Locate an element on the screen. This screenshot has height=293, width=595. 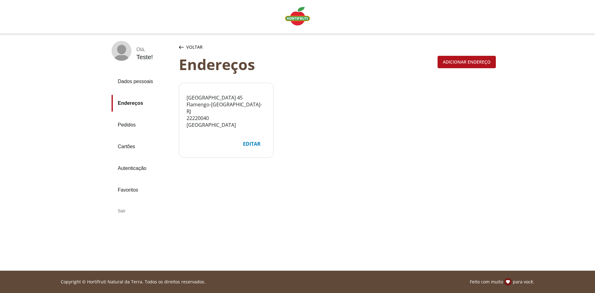
div: Linha de sessão is located at coordinates (297, 282).